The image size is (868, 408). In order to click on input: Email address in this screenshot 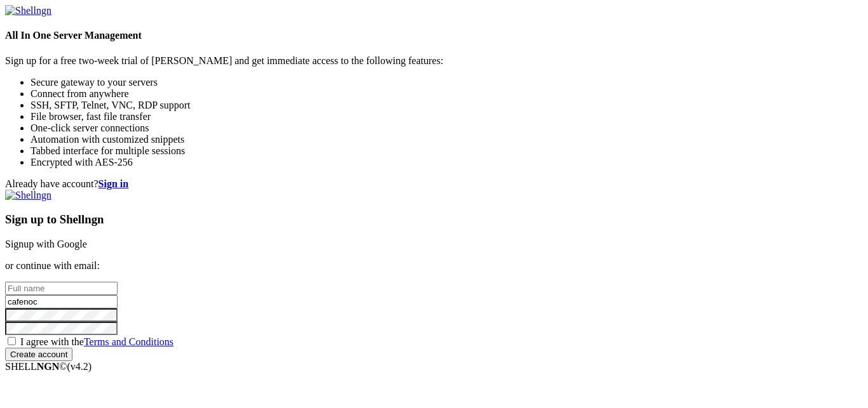, I will do `click(61, 302)`.